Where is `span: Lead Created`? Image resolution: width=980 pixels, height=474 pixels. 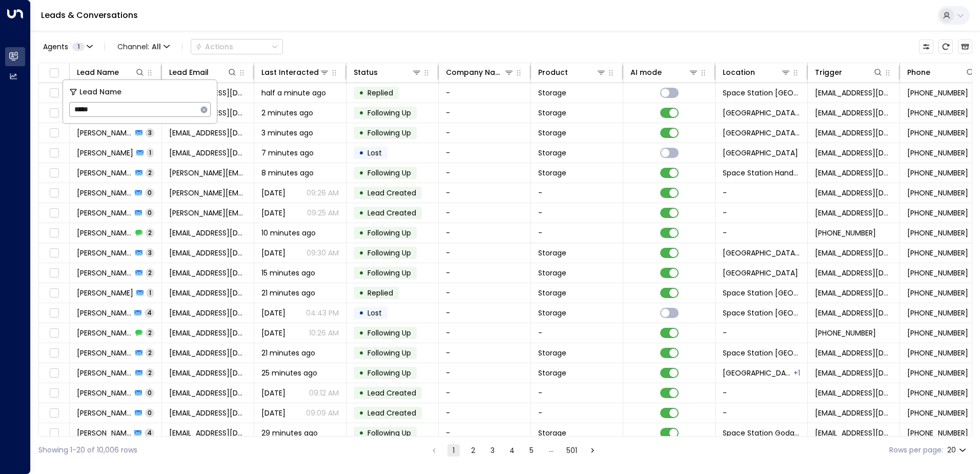
span: Lead Created is located at coordinates (392, 392).